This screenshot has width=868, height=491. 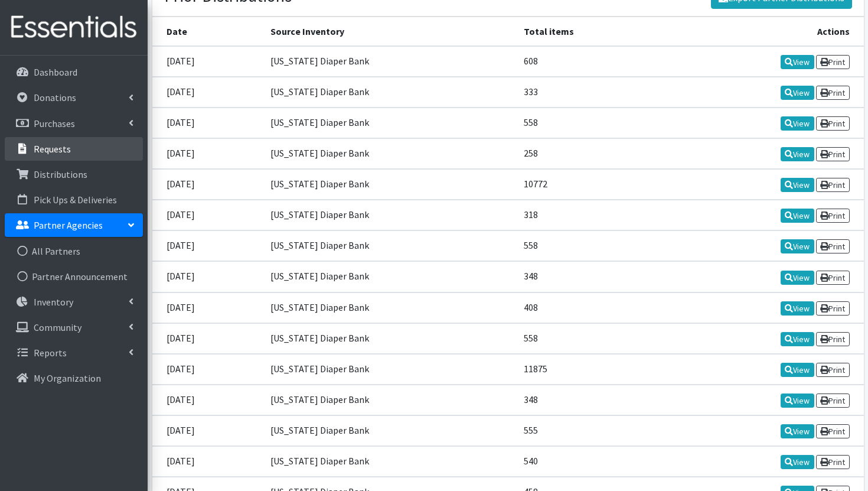 What do you see at coordinates (588, 61) in the screenshot?
I see `td: 608` at bounding box center [588, 61].